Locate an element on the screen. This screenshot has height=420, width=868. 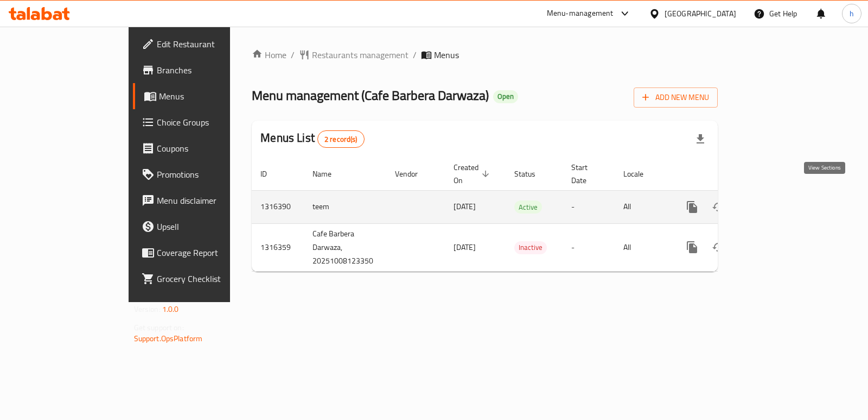
span: Coverage Report is located at coordinates (210, 252).